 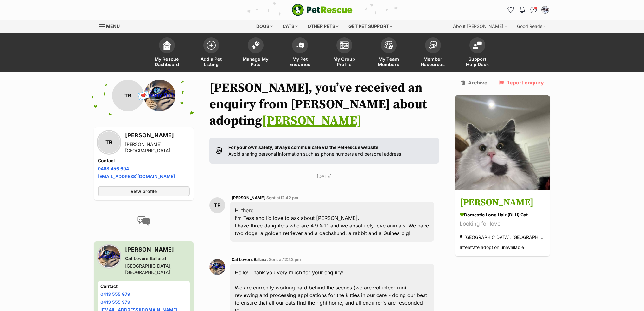 What do you see at coordinates (304, 147) in the screenshot?
I see `strong: For your own safety, always communicate via the PetRescue website.` at bounding box center [304, 147].